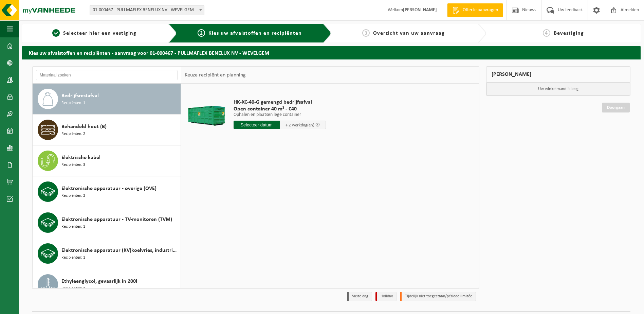  What do you see at coordinates (300, 125) in the screenshot?
I see `span: + 2 werkdag(en)` at bounding box center [300, 125].